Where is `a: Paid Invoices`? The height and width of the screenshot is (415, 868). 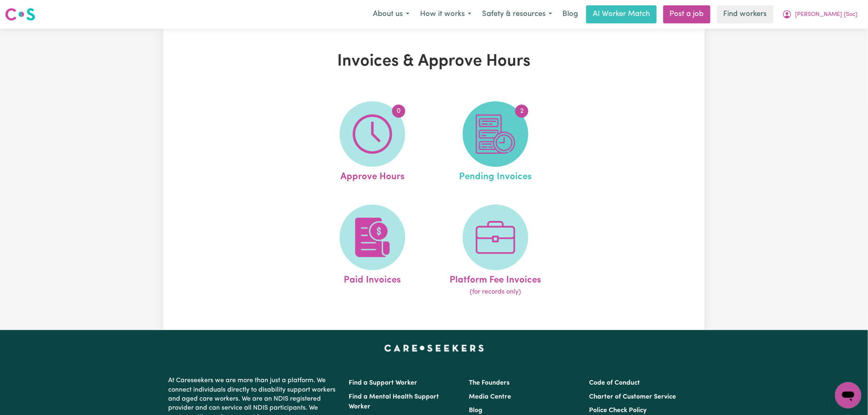 a: Paid Invoices is located at coordinates (372, 251).